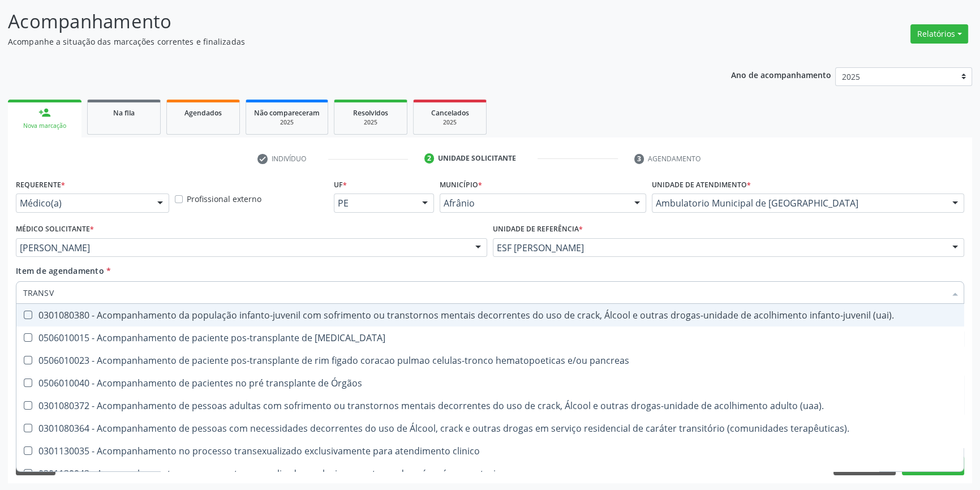 This screenshot has height=490, width=980. I want to click on div: Unidade solicitante, so click(477, 158).